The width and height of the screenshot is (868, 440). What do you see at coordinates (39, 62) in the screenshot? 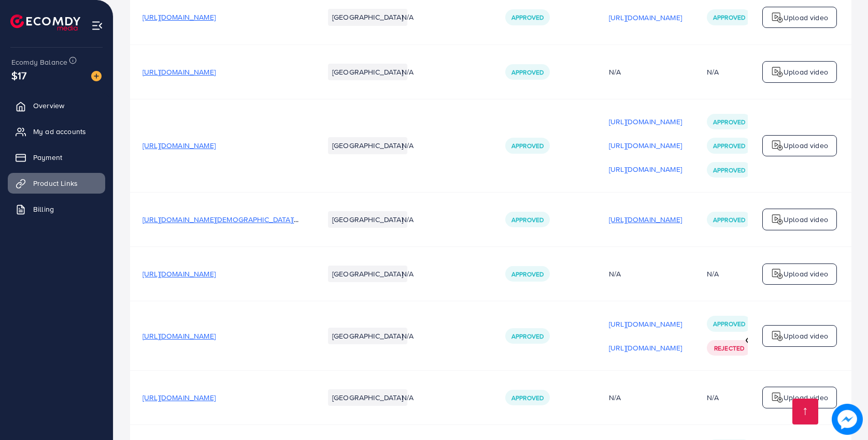
I see `span: Ecomdy Balance` at bounding box center [39, 62].